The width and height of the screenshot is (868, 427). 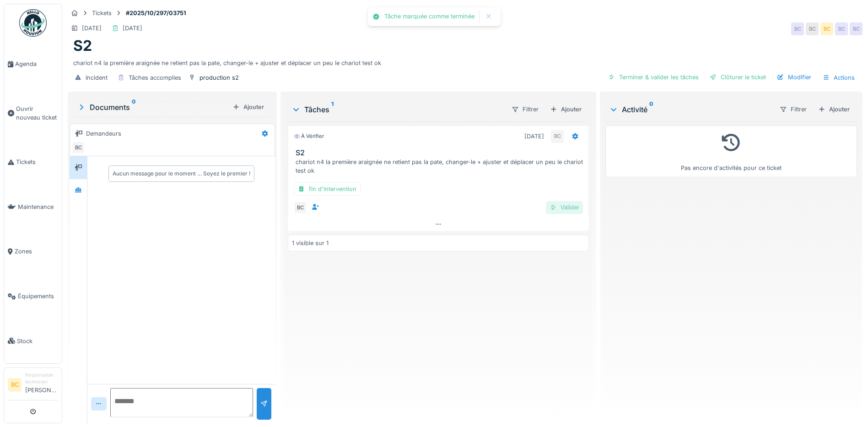 I want to click on a: Équipements, so click(x=33, y=297).